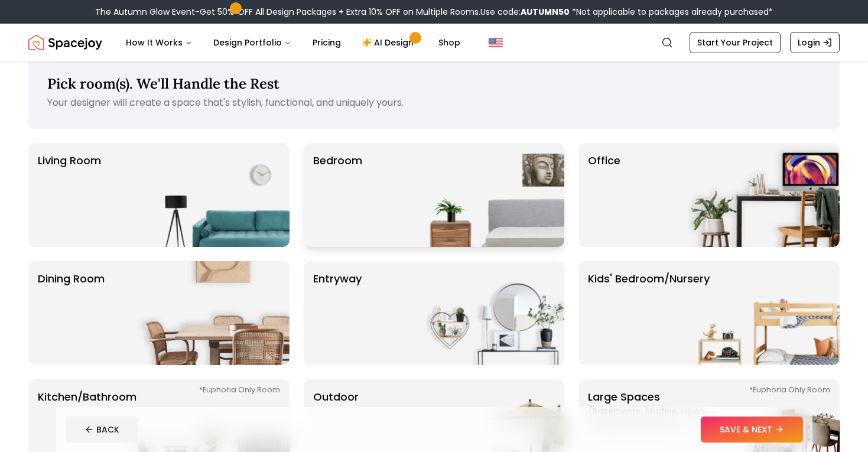 This screenshot has width=868, height=452. I want to click on button: How It Works, so click(159, 42).